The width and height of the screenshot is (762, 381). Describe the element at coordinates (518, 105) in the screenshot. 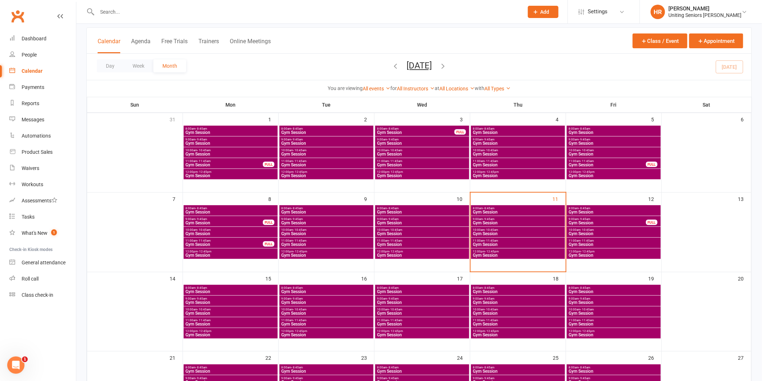

I see `th: Thu` at that location.